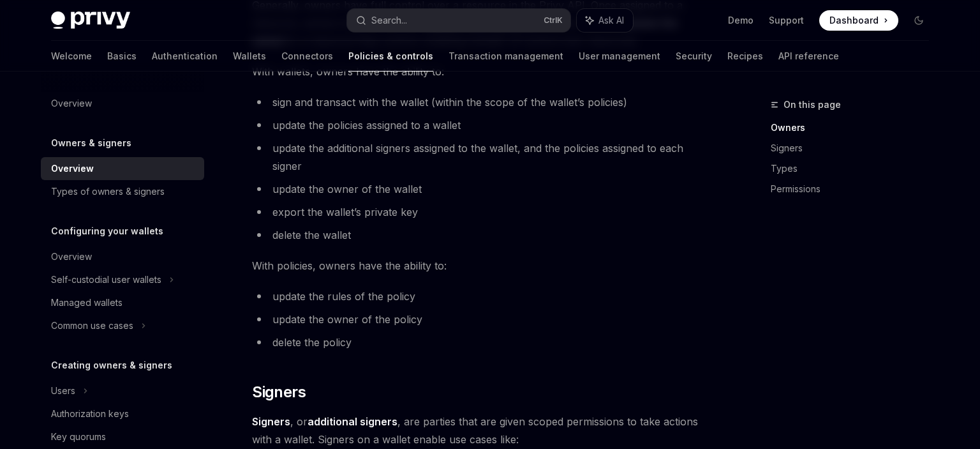  I want to click on a: Recipes, so click(745, 56).